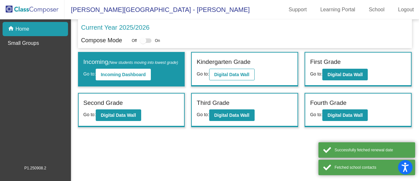 Image resolution: width=419 pixels, height=181 pixels. Describe the element at coordinates (213, 103) in the screenshot. I see `label: Third Grade` at that location.